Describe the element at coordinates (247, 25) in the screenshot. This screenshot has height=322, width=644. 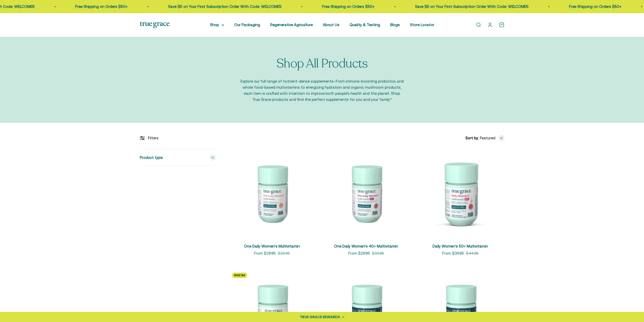
I see `a: Our Packaging` at that location.